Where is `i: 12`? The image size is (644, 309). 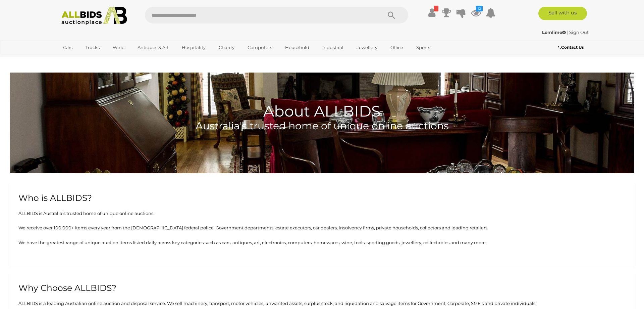 i: 12 is located at coordinates (479, 9).